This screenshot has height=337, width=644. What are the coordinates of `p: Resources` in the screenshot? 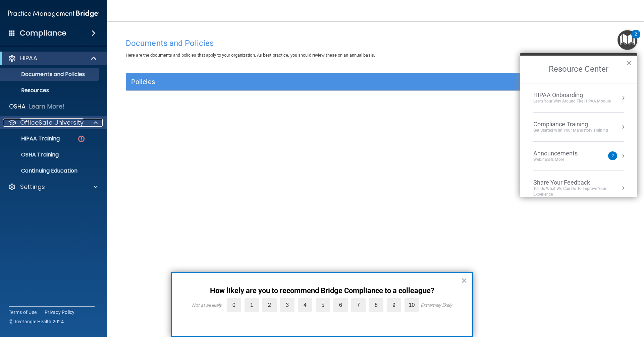 It's located at (50, 90).